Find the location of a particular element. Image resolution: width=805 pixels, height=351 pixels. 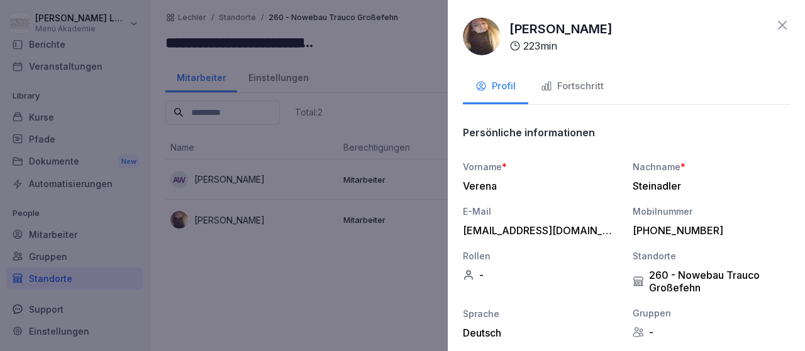

div: E-Mail is located at coordinates (541, 211).